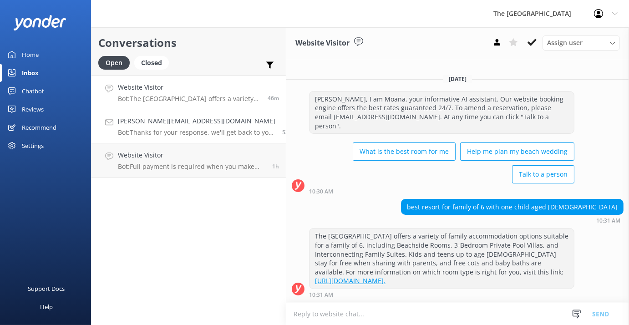 The width and height of the screenshot is (629, 325). I want to click on div: Reviews, so click(33, 109).